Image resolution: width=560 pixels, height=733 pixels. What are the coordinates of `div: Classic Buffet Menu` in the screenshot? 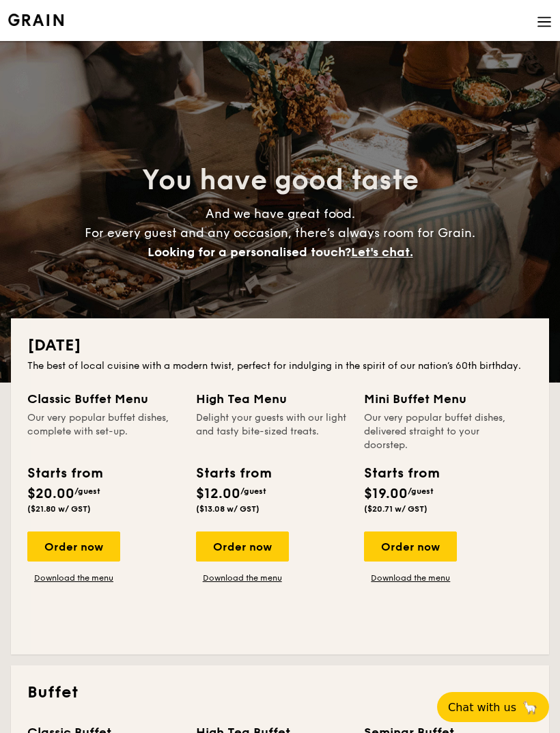 It's located at (103, 399).